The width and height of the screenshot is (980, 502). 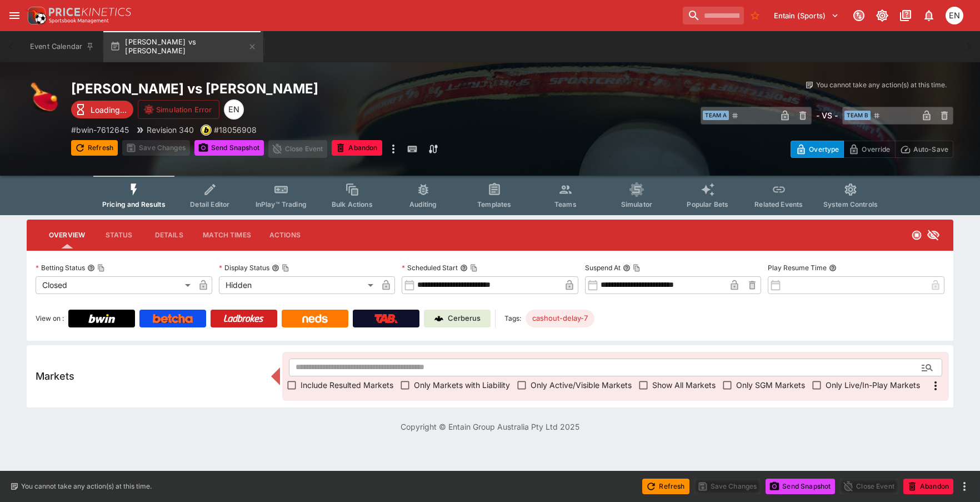 I want to click on img: Sportsbook Management, so click(x=79, y=20).